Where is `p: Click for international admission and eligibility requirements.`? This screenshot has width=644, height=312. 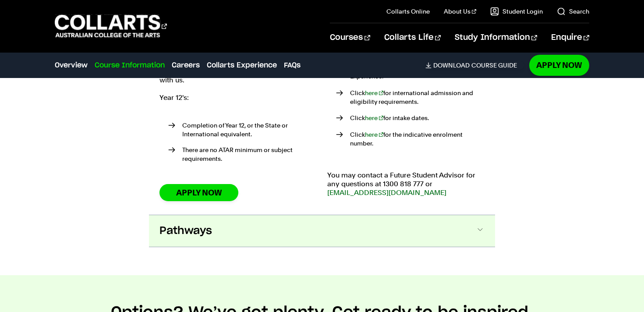
p: Click for international admission and eligibility requirements. is located at coordinates (417, 97).